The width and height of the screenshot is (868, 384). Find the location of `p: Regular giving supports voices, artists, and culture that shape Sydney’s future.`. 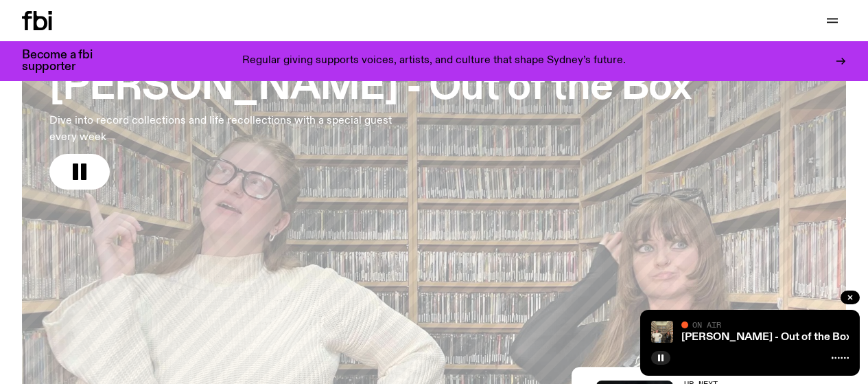

p: Regular giving supports voices, artists, and culture that shape Sydney’s future. is located at coordinates (433, 61).